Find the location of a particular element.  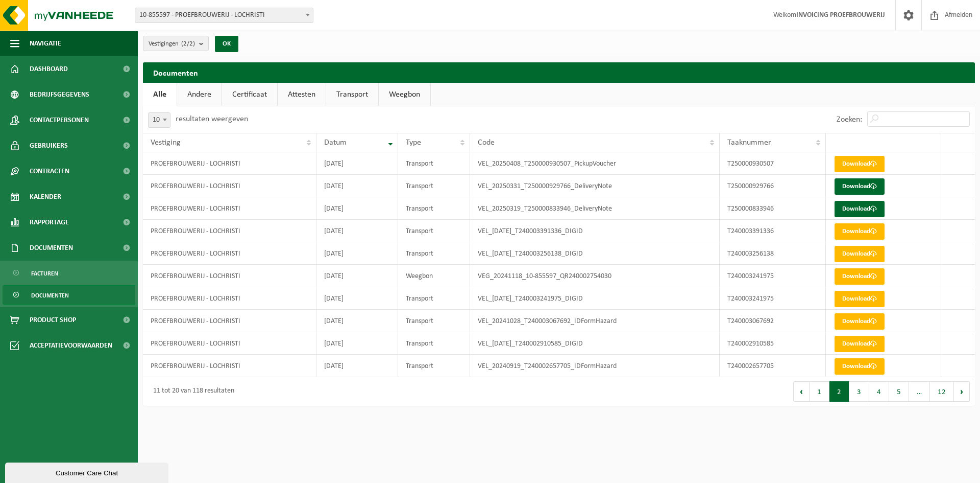

span: 10 is located at coordinates (159, 120).